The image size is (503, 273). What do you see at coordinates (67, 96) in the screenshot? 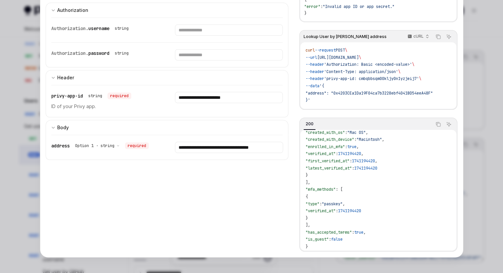
I see `span: privy-app-id` at bounding box center [67, 96].